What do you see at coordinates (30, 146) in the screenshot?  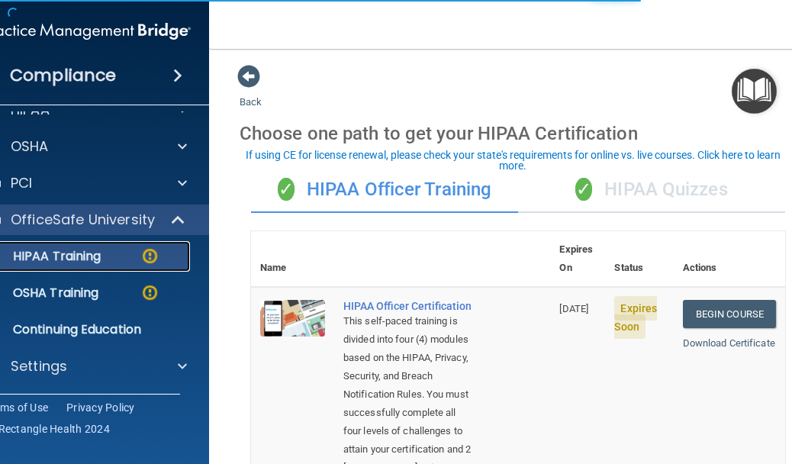 I see `p: OSHA` at bounding box center [30, 146].